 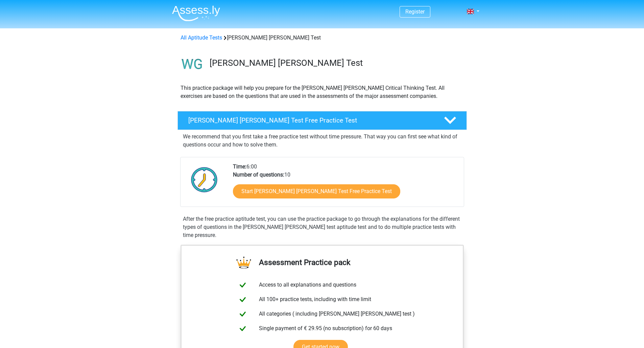 What do you see at coordinates (415, 12) in the screenshot?
I see `a: Register` at bounding box center [415, 12].